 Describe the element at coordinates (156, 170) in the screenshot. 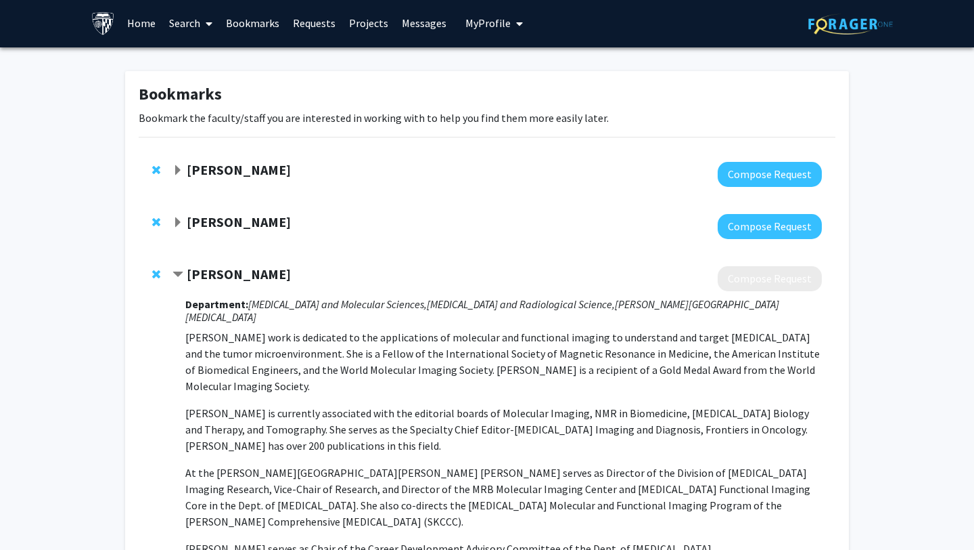

I see `span: Remove Peisong Gao from bookmarks` at that location.